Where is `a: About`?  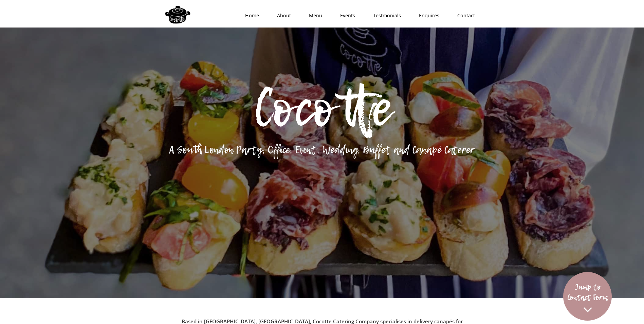 a: About is located at coordinates (282, 16).